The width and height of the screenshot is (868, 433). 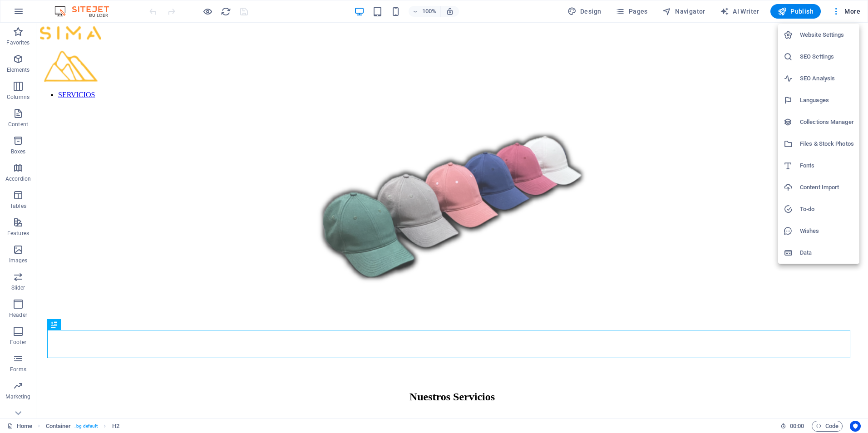 I want to click on h6: Fonts, so click(x=826, y=166).